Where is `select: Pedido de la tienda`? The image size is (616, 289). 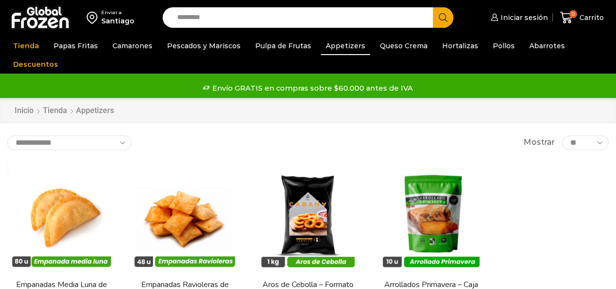 select: Pedido de la tienda is located at coordinates (69, 143).